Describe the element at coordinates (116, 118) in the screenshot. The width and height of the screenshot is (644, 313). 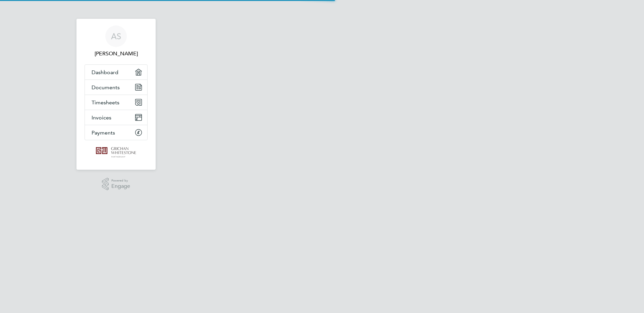
I see `a: Invoices` at that location.